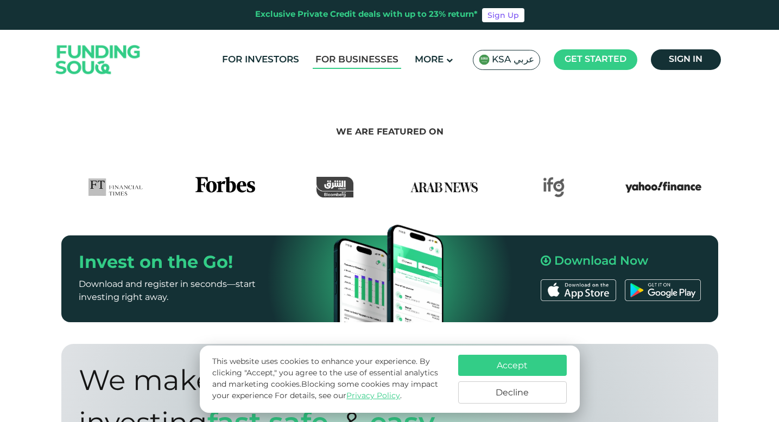 The width and height of the screenshot is (779, 422). I want to click on a: Privacy Policy, so click(373, 396).